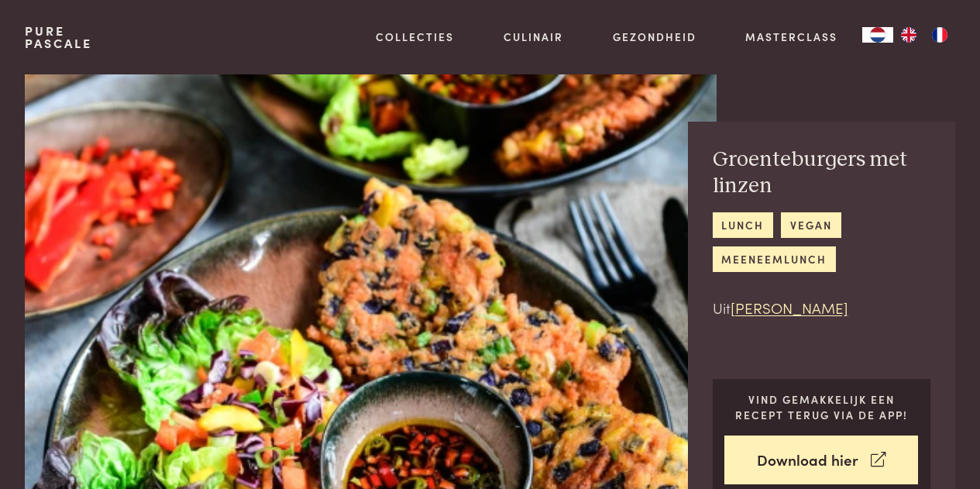 Image resolution: width=980 pixels, height=489 pixels. Describe the element at coordinates (822, 460) in the screenshot. I see `a: Download hier` at that location.